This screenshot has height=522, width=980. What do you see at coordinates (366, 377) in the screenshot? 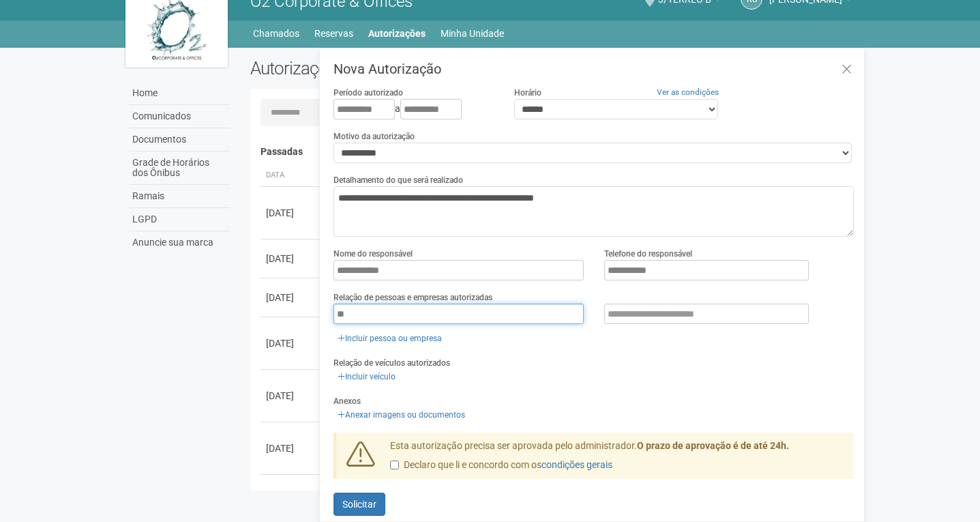
I see `a: Incluir veículo` at bounding box center [366, 377].